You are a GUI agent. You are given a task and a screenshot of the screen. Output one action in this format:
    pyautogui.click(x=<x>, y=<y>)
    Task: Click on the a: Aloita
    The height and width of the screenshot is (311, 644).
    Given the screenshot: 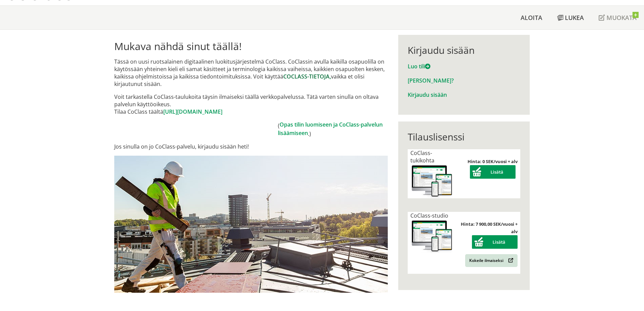 What is the action you would take?
    pyautogui.click(x=531, y=18)
    